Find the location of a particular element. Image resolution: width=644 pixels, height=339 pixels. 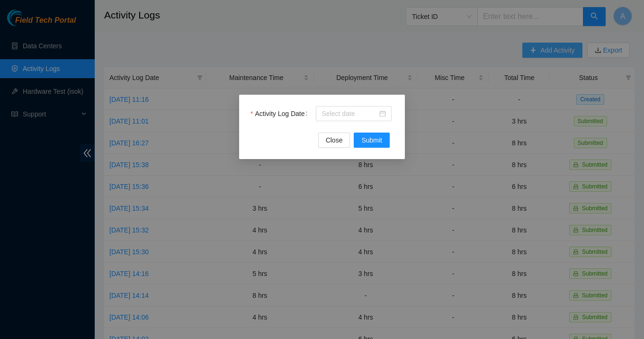

span: Close is located at coordinates (335, 140).